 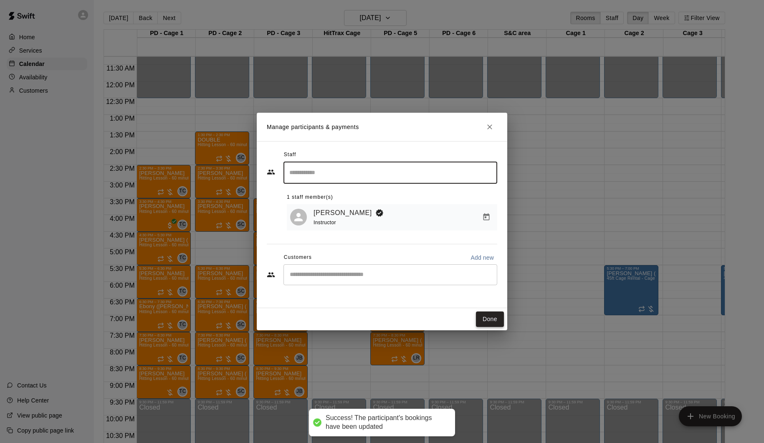 What do you see at coordinates (325, 222) in the screenshot?
I see `span: Instructor` at bounding box center [325, 222].